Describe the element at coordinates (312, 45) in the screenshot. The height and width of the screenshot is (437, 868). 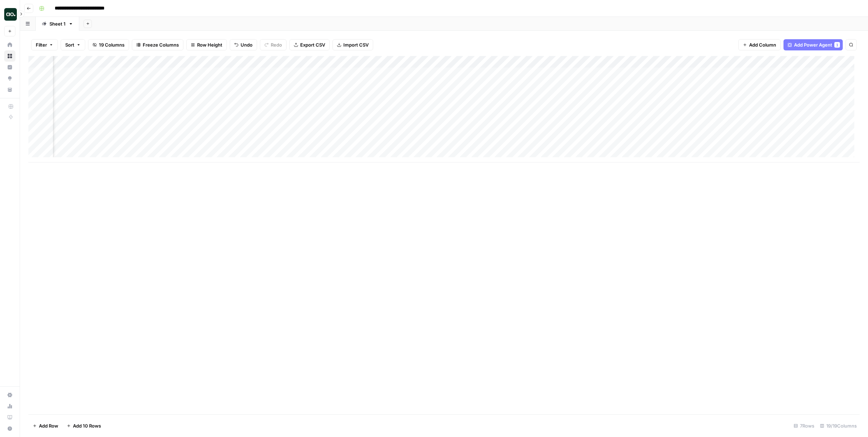
I see `span: Export CSV` at that location.